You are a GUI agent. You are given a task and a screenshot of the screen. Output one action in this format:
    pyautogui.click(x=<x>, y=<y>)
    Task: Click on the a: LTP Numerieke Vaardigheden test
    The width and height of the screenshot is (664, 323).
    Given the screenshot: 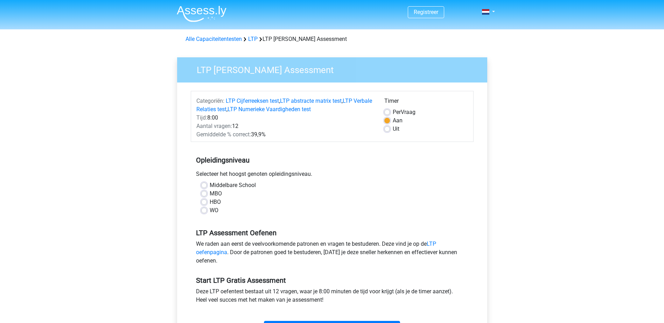 What is the action you would take?
    pyautogui.click(x=269, y=109)
    